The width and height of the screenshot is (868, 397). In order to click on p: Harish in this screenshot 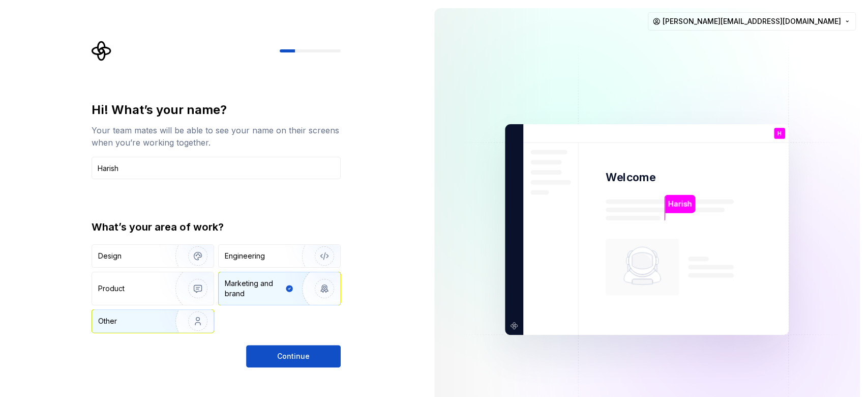, I will do `click(680, 204)`.